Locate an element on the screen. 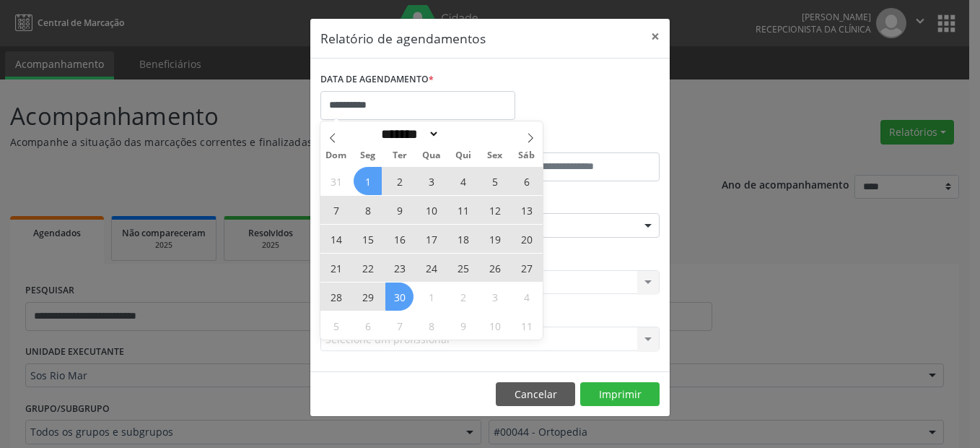 Image resolution: width=980 pixels, height=448 pixels. span: Setembro 28, 2025 is located at coordinates (336, 296).